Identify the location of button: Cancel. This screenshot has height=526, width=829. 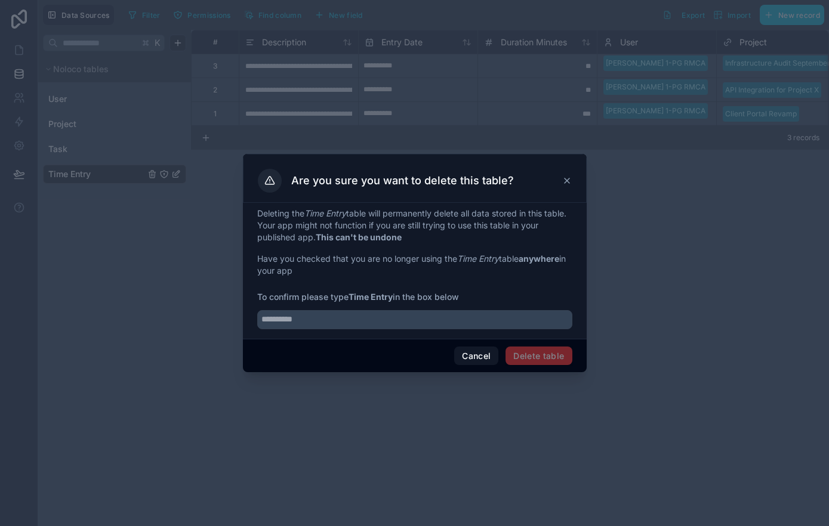
(476, 356).